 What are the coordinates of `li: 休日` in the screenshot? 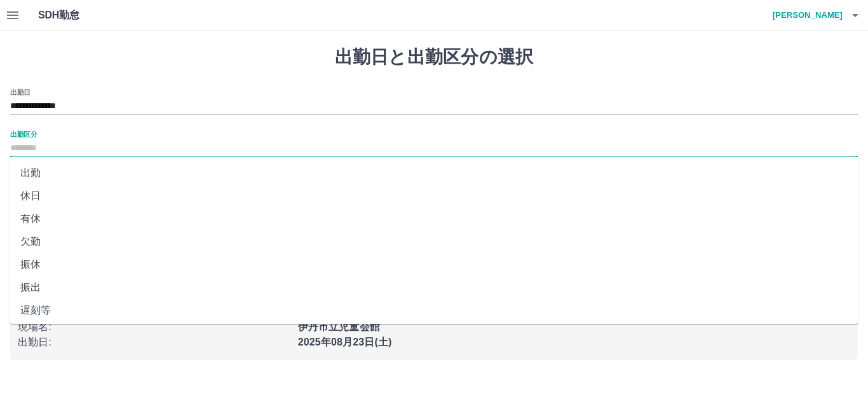 It's located at (434, 196).